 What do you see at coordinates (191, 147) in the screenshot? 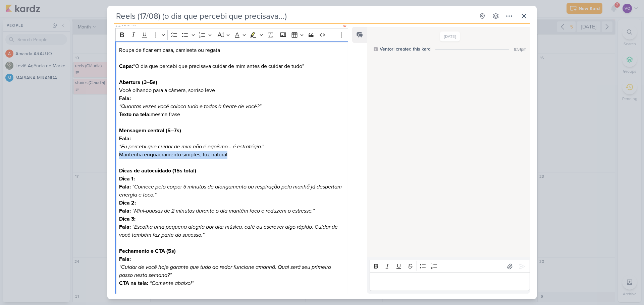
I see `i: “Eu percebi que cuidar de mim não é egoísmo… é estratégia.”` at bounding box center [191, 147].